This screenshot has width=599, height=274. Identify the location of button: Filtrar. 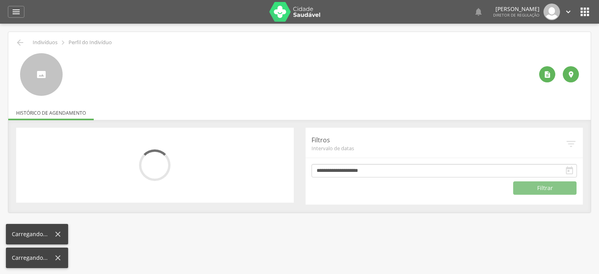
(545, 188).